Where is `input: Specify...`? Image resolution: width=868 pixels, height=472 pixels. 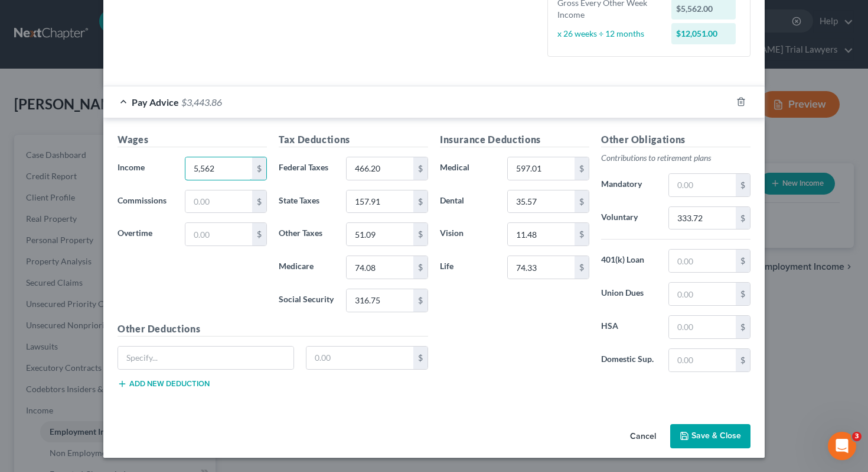 input: Specify... is located at coordinates (205, 358).